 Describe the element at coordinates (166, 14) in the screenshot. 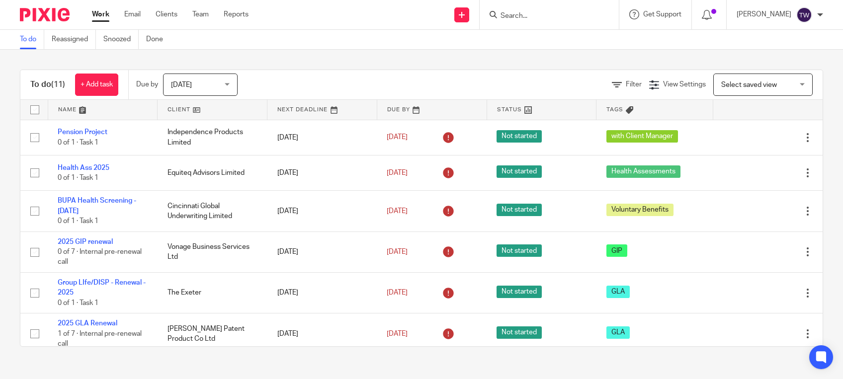

I see `a: Clients` at that location.